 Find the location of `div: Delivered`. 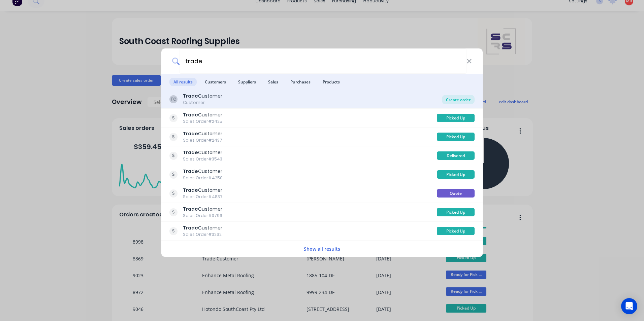

div: Delivered is located at coordinates (455, 156).